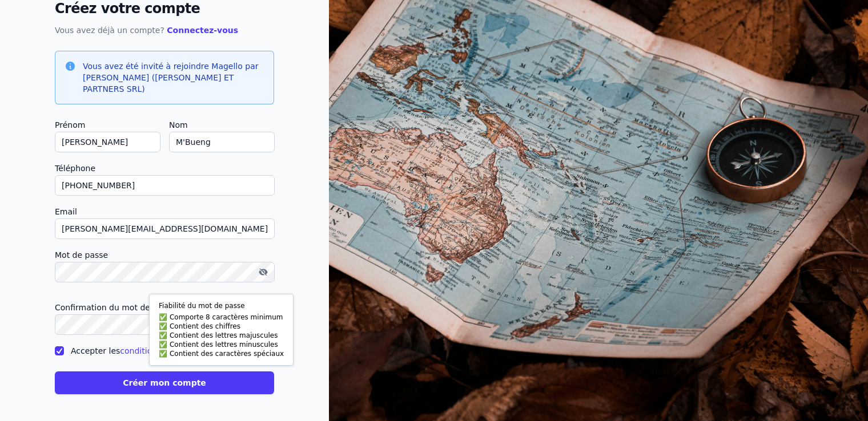 This screenshot has width=868, height=421. Describe the element at coordinates (221, 344) in the screenshot. I see `li: Contient des lettres minuscules` at that location.